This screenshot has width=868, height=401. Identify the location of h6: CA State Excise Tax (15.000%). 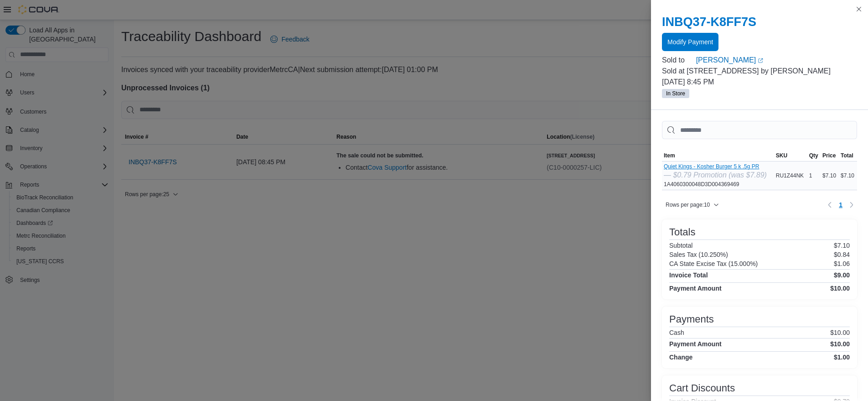
(713, 263).